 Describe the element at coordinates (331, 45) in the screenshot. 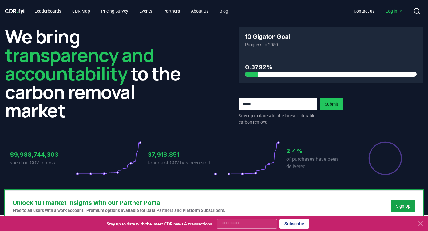

I see `p: Progress to 2050` at that location.